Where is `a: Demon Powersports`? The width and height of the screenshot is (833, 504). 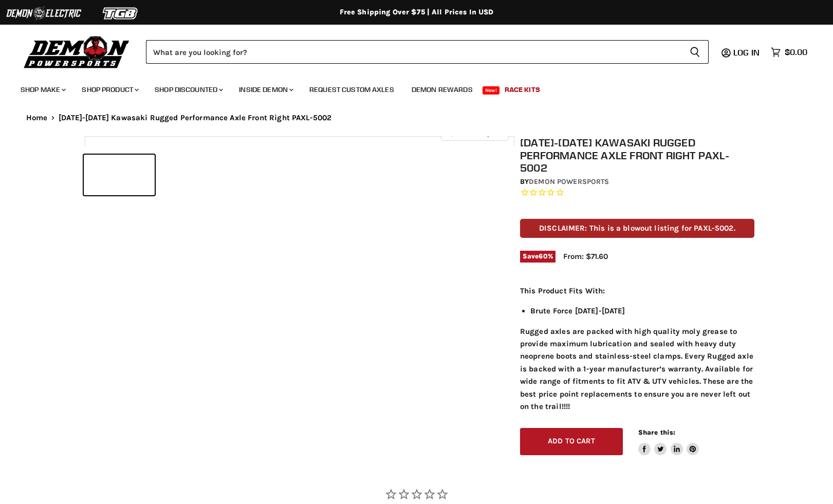
a: Demon Powersports is located at coordinates (569, 181).